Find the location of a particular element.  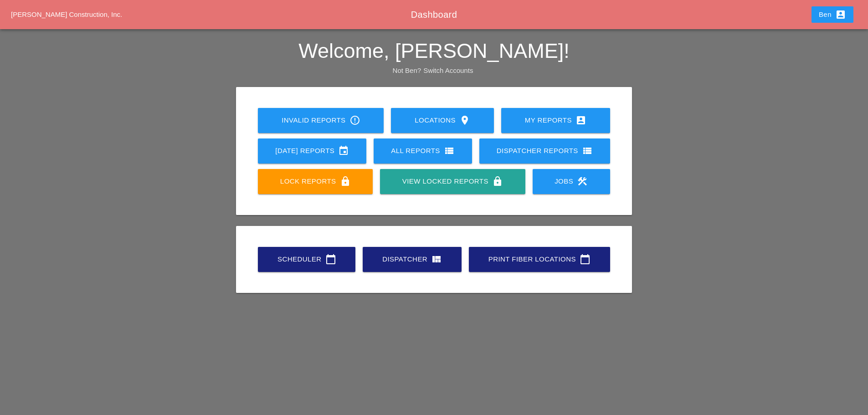

a: Scheduler is located at coordinates (307, 259).